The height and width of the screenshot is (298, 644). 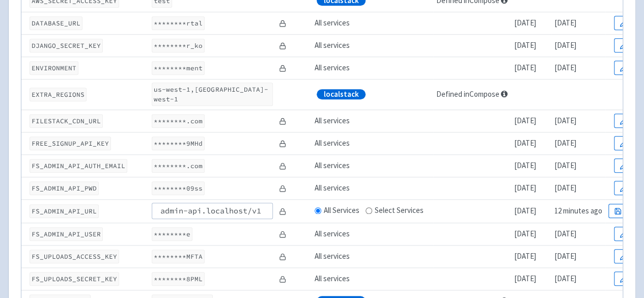 I want to click on code: EXTRA_REGIONS, so click(x=58, y=94).